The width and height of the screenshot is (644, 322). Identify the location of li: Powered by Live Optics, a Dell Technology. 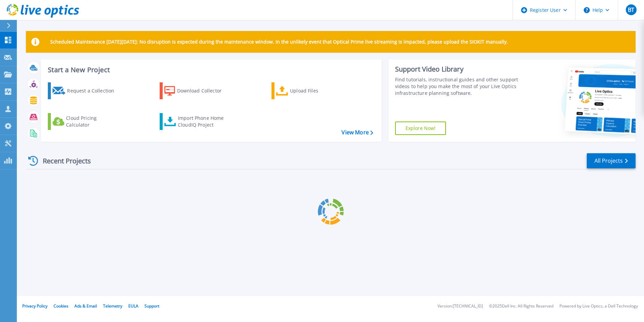
(599, 306).